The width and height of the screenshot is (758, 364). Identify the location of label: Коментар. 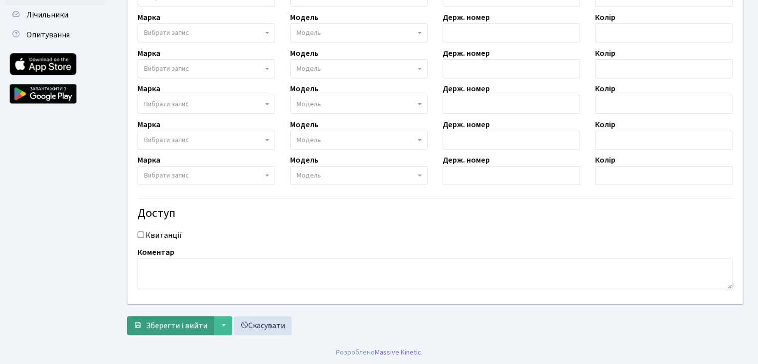
(156, 252).